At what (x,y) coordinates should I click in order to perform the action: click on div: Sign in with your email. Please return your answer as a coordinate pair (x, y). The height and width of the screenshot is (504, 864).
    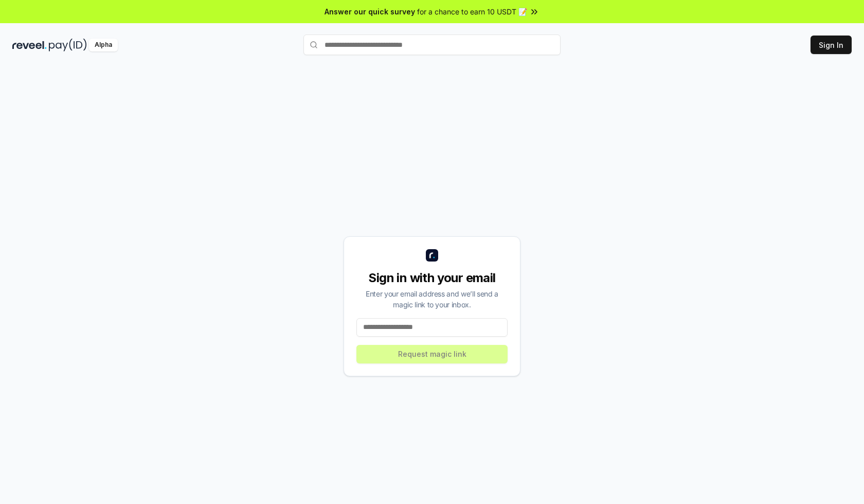
    Looking at the image, I should click on (432, 278).